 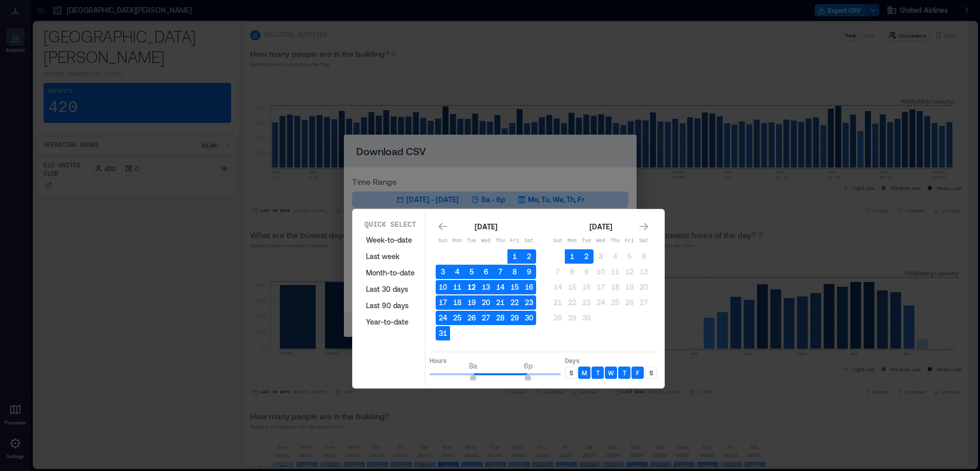 I want to click on button: 27, so click(x=644, y=303).